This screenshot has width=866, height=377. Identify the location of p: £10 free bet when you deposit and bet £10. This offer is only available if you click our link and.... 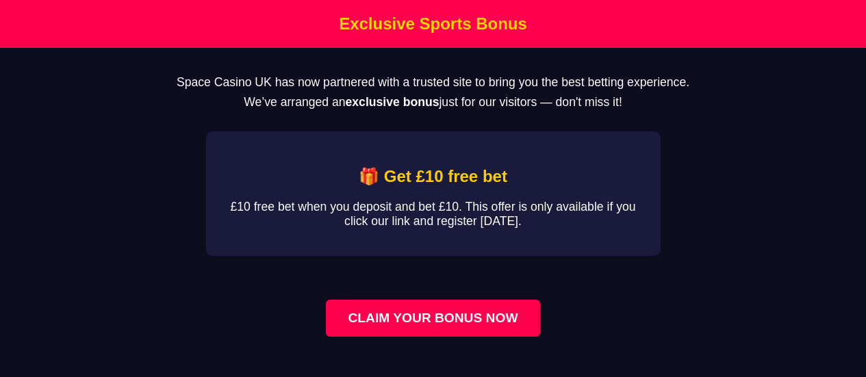
(433, 214).